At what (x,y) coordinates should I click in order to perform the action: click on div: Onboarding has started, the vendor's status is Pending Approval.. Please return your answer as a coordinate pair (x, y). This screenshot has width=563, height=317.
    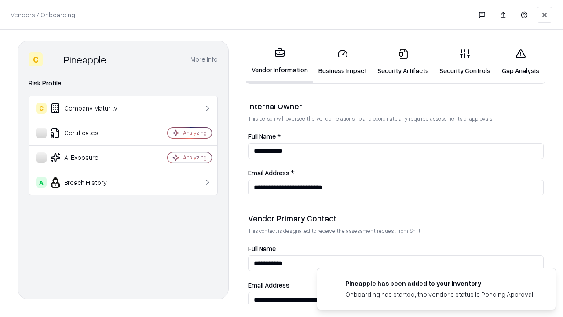
    Looking at the image, I should click on (440, 294).